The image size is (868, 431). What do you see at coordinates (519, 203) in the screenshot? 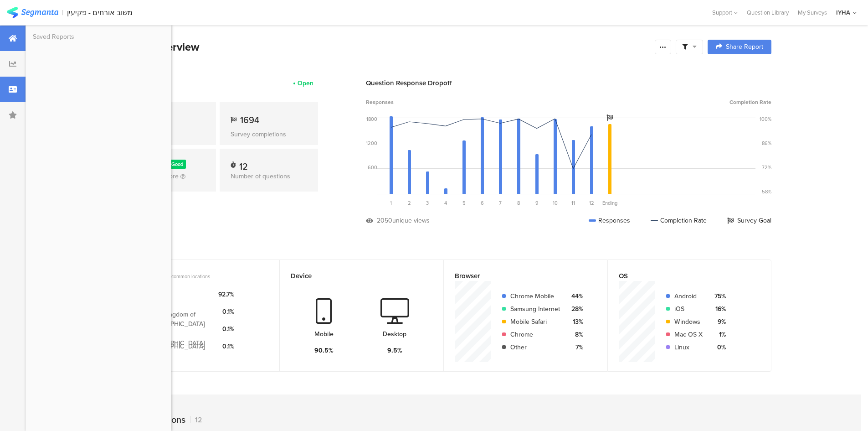
I see `span: 8` at bounding box center [519, 203].